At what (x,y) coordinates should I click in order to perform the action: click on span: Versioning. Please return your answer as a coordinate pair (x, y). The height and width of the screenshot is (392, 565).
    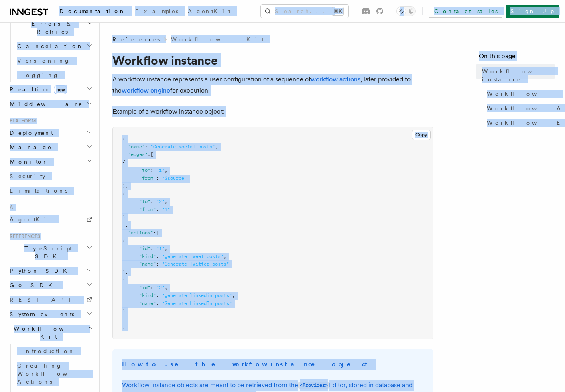
    Looking at the image, I should click on (44, 61).